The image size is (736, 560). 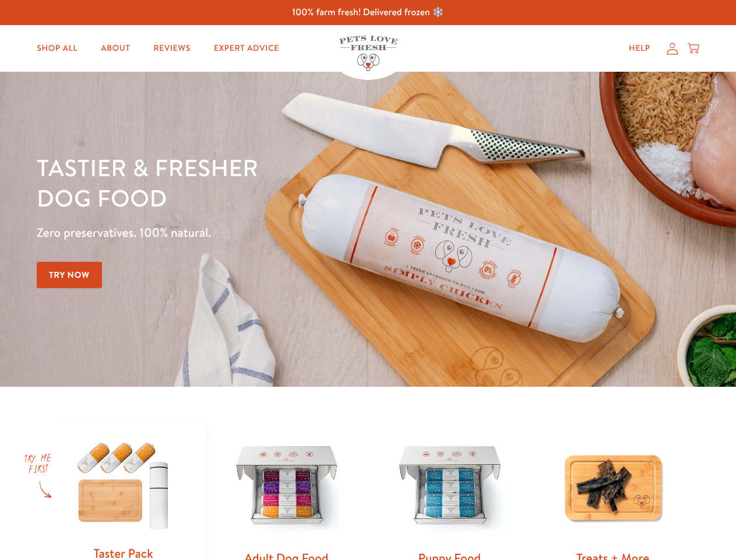 What do you see at coordinates (247, 48) in the screenshot?
I see `a: Expert Advice` at bounding box center [247, 48].